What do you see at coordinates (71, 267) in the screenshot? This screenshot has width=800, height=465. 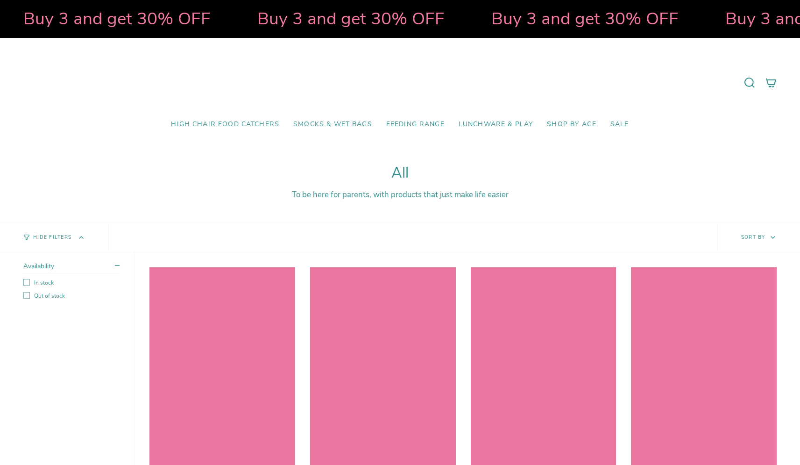 I see `summary: Availability` at bounding box center [71, 267].